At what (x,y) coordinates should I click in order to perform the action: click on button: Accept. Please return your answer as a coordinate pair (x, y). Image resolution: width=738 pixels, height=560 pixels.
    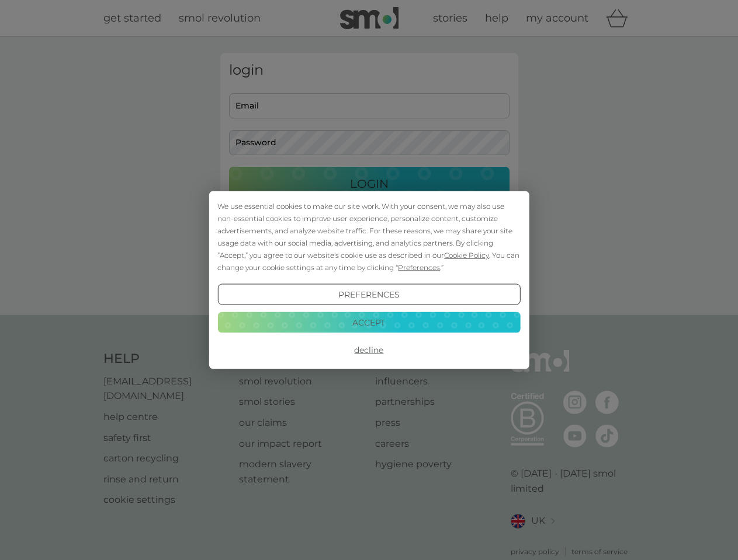
    Looking at the image, I should click on (369, 322).